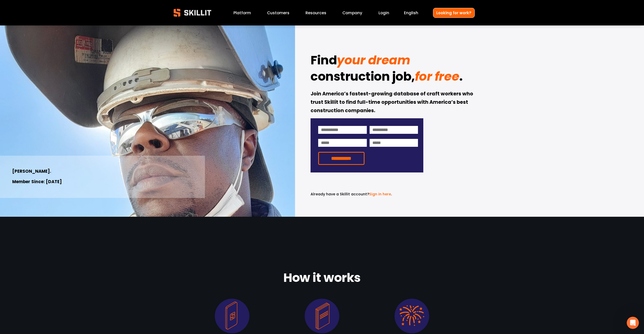 This screenshot has width=644, height=334. What do you see at coordinates (242, 12) in the screenshot?
I see `a: Platform` at bounding box center [242, 12].